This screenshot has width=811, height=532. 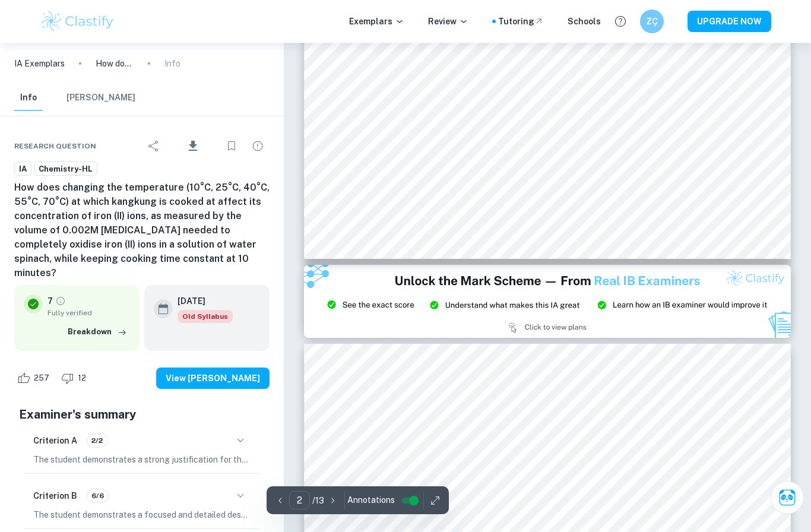 I want to click on button: Breakdown, so click(x=97, y=332).